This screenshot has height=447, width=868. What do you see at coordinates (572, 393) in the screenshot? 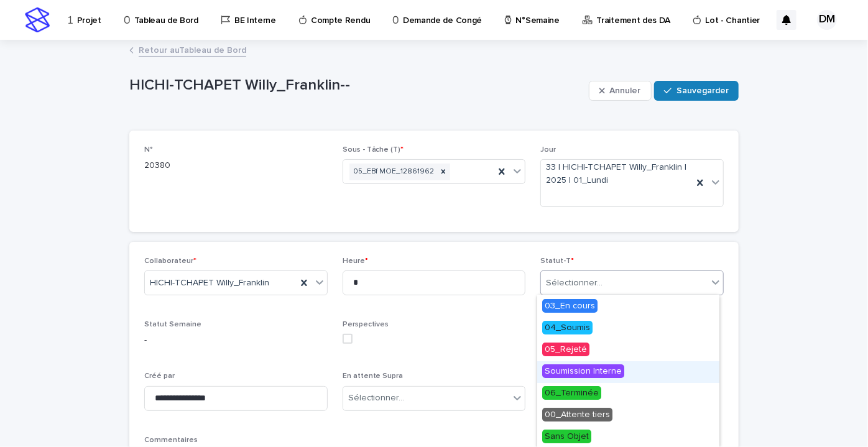
I see `font: 06_Terminée` at bounding box center [572, 393].